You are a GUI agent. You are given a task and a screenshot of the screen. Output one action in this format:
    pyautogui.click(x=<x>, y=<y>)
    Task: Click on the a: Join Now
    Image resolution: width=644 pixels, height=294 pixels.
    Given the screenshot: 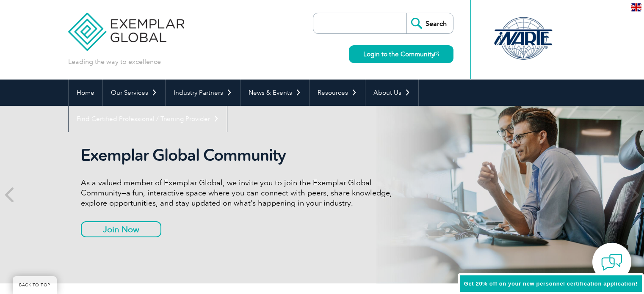 What is the action you would take?
    pyautogui.click(x=121, y=229)
    